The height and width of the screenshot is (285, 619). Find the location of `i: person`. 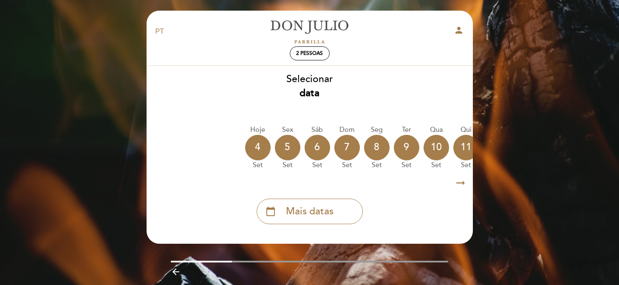

i: person is located at coordinates (459, 30).